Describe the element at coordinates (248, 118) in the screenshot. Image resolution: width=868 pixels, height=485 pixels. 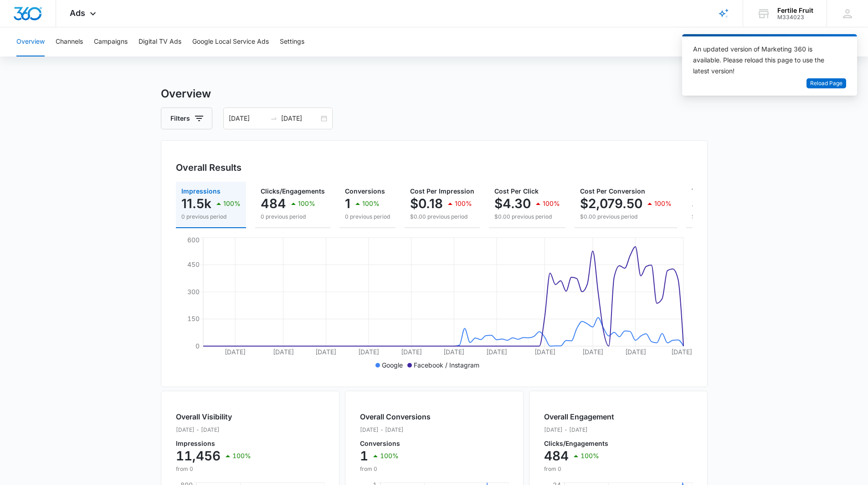
I see `input: Start date` at that location.